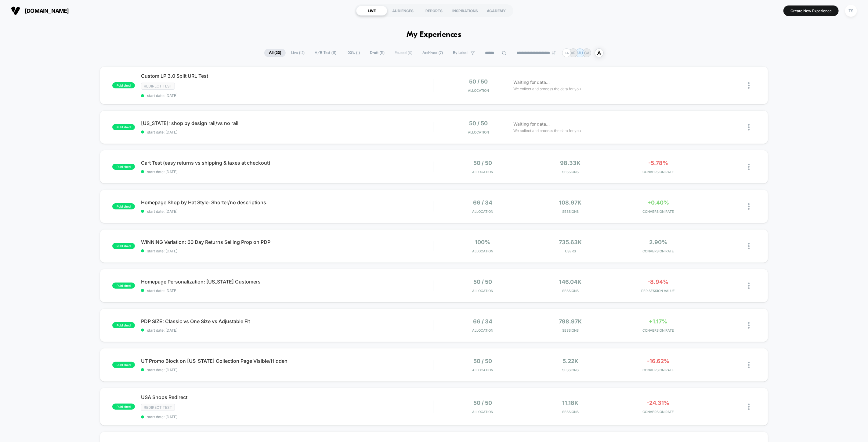 The width and height of the screenshot is (868, 442). Describe the element at coordinates (371, 11) in the screenshot. I see `div: LIVE` at that location.